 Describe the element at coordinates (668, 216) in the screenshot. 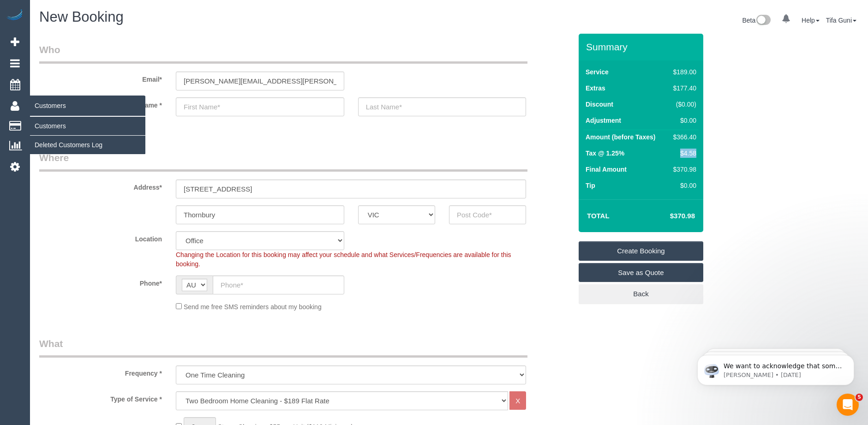

I see `h4: $370.98` at that location.